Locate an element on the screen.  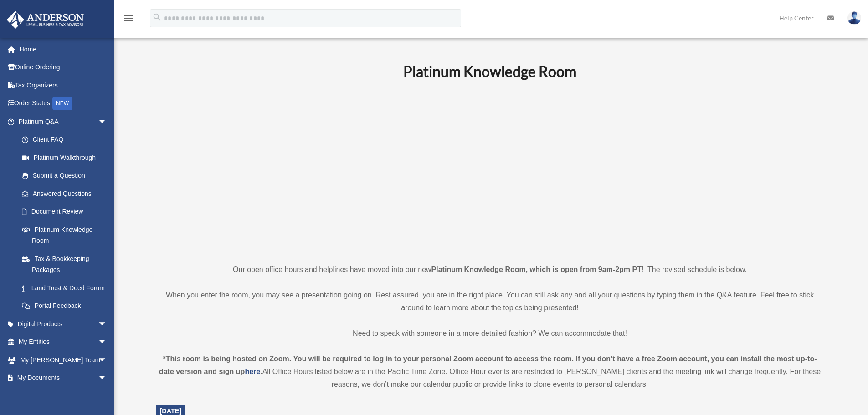
p: When you enter the room, you may see a presentation going on. Rest assured, you are in the right ... is located at coordinates (490, 302).